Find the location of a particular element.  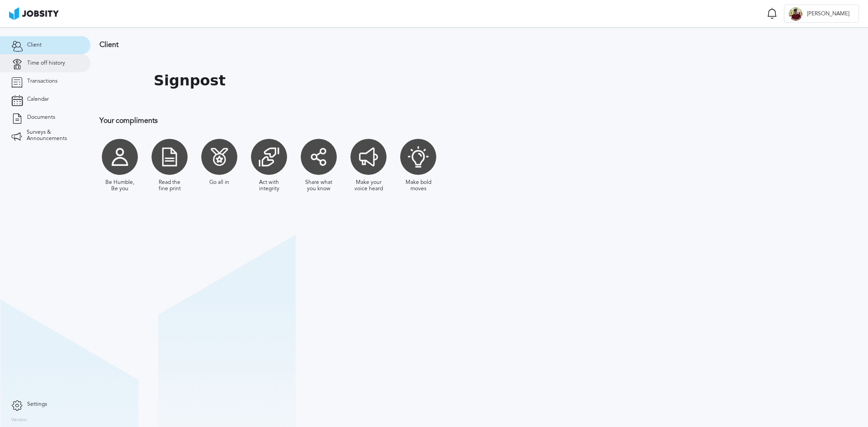

h1: Signpost is located at coordinates (189, 80).